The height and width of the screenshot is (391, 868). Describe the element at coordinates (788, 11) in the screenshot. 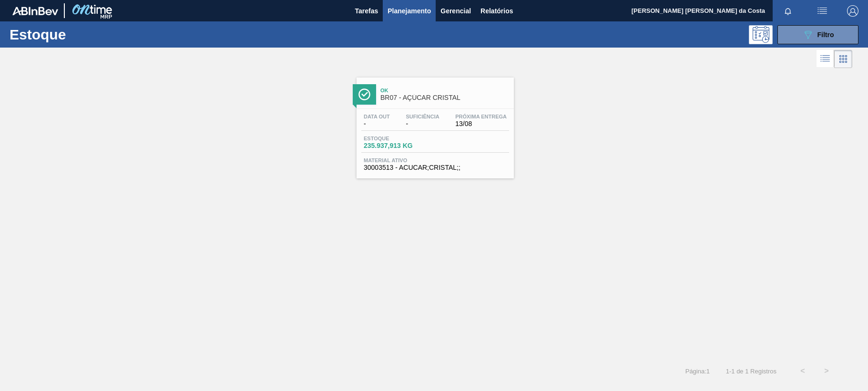

I see `button: Notificações` at that location.